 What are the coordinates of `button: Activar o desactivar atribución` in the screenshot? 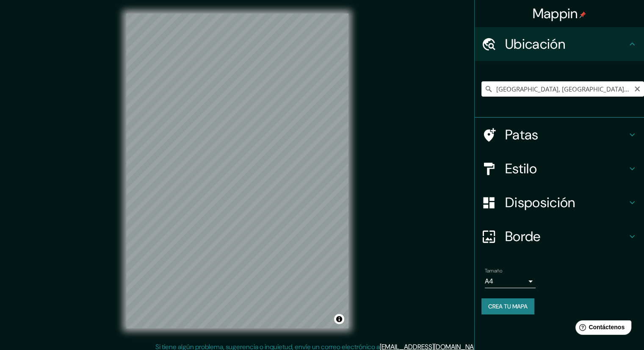 It's located at (339, 319).